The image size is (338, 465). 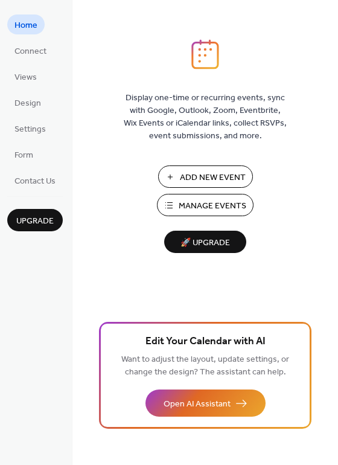 I want to click on a: Settings, so click(x=30, y=128).